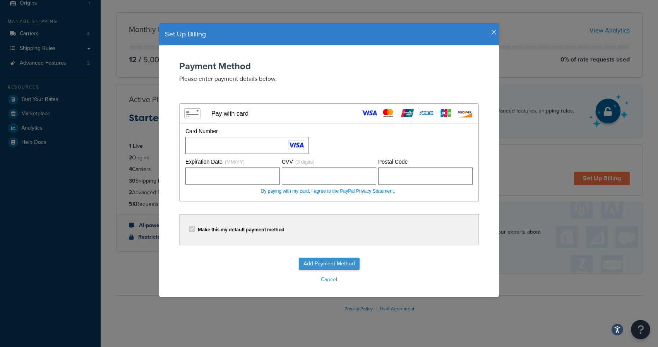 This screenshot has height=347, width=658. What do you see at coordinates (233, 162) in the screenshot?
I see `div: Expiration Date` at bounding box center [233, 162].